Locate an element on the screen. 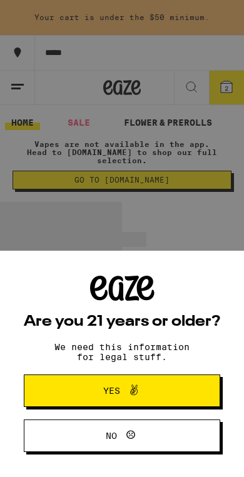 The image size is (244, 477). button: No is located at coordinates (122, 436).